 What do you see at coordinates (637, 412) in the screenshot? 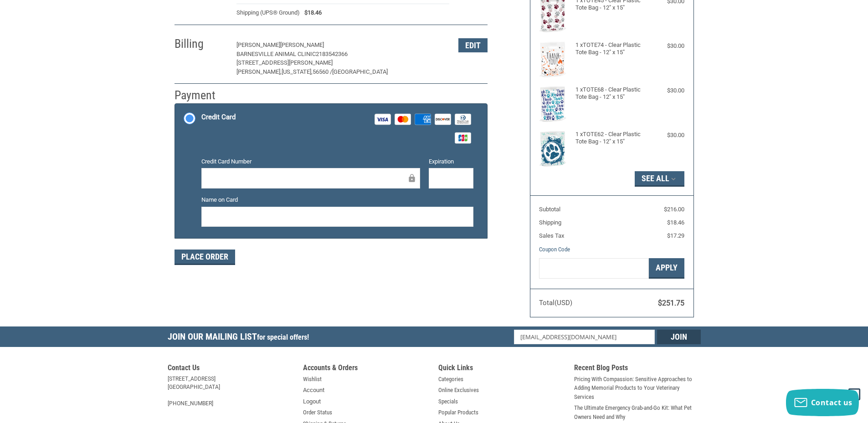
I see `a: The Ultimate Emergency Grab-and-Go Kit: What Pet Owners Need and Why` at bounding box center [637, 412].